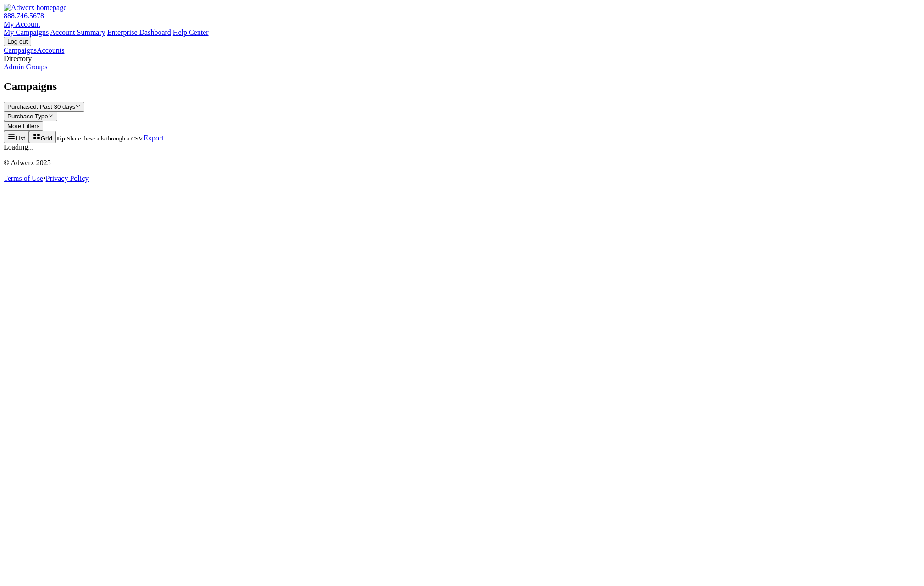 This screenshot has height=586, width=924. What do you see at coordinates (77, 32) in the screenshot?
I see `a: Account Summary` at bounding box center [77, 32].